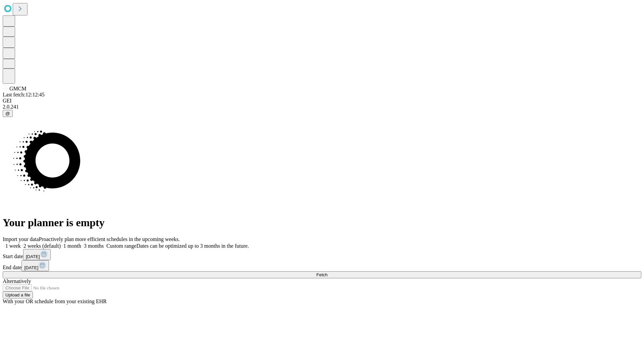 The height and width of the screenshot is (363, 644). What do you see at coordinates (21, 238) in the screenshot?
I see `span: Import your data` at bounding box center [21, 238].